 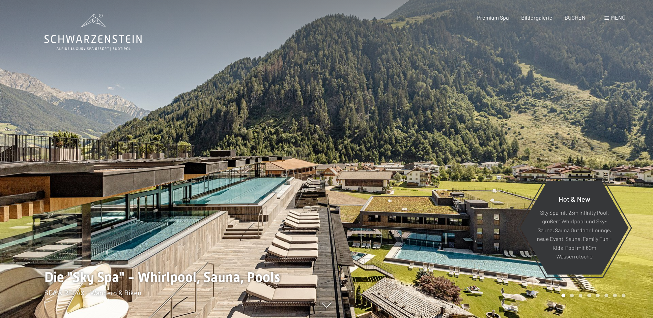 What do you see at coordinates (574, 234) in the screenshot?
I see `p: Sky Spa mit 23m Infinity Pool, großem Whirlpool und Sky-Sauna, Sauna Outdoor Lounge, neue Event-S...` at bounding box center [574, 234].